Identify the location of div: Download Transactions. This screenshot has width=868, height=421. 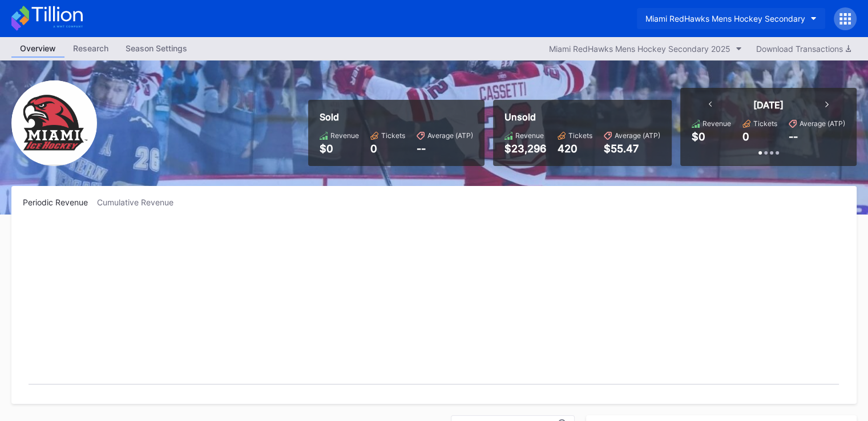
(804, 49).